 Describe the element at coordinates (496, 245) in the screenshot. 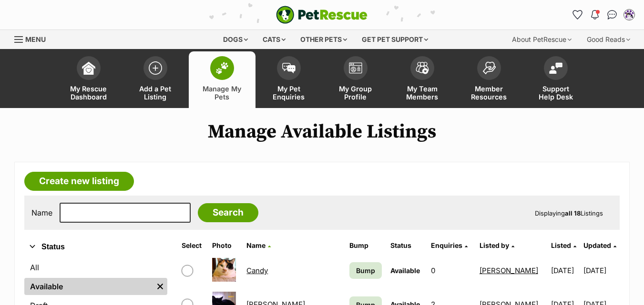

I see `a: Listed by` at that location.